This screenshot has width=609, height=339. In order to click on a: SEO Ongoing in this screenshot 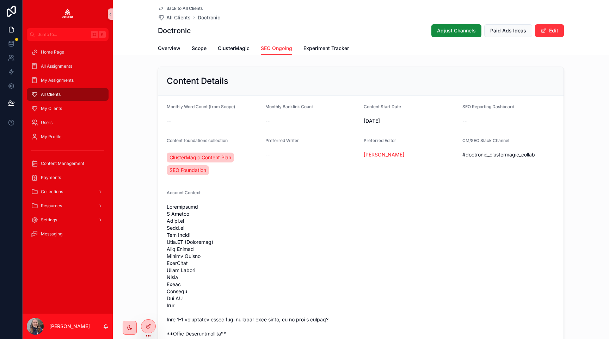, I will do `click(276, 49)`.